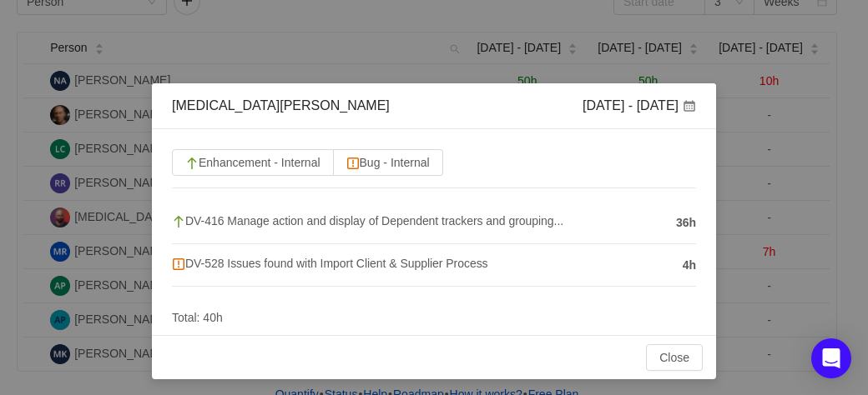 Image resolution: width=868 pixels, height=395 pixels. I want to click on span: DV-528 Issues found with Import Client & Supplier Process, so click(329, 263).